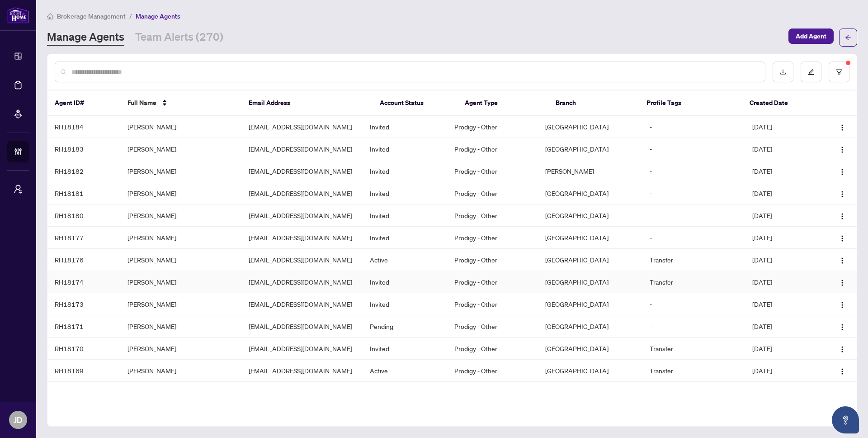  I want to click on a: Manage Agents, so click(86, 37).